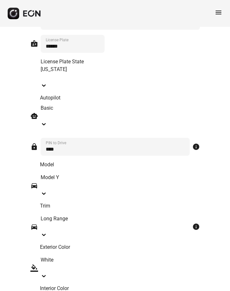 The image size is (230, 291). Describe the element at coordinates (120, 177) in the screenshot. I see `div: Model Y` at that location.